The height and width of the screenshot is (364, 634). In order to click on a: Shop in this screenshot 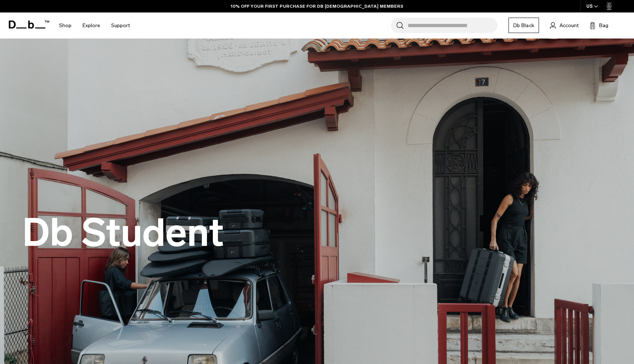, I will do `click(65, 26)`.